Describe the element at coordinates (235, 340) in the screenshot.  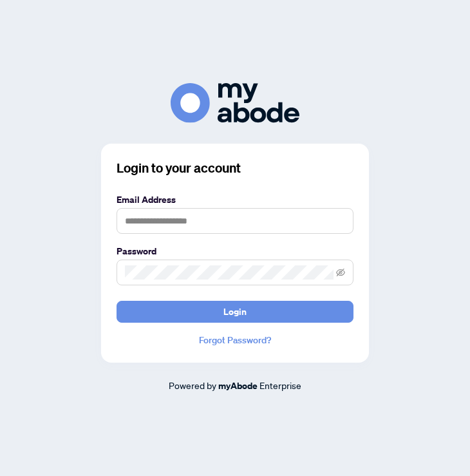
I see `a: Forgot Password?` at that location.